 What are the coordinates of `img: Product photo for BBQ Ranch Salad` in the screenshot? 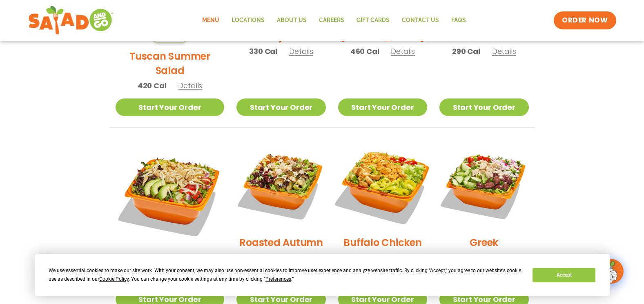 It's located at (170, 195).